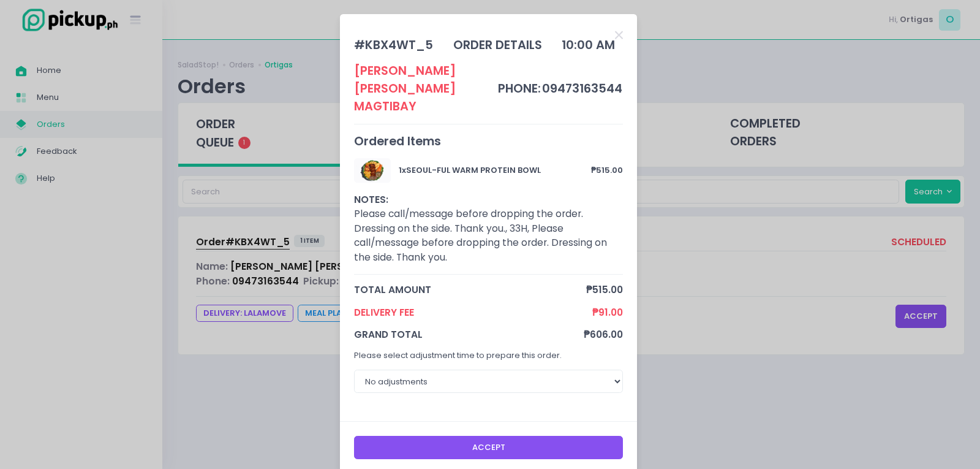 The height and width of the screenshot is (469, 980). I want to click on span: ₱606.00, so click(603, 334).